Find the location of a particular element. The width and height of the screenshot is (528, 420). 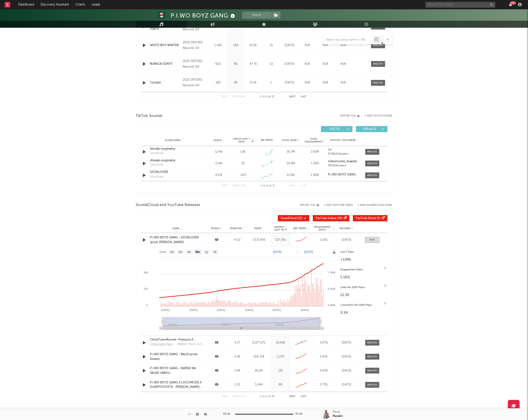

div: P.I.WO BOYZ GANG - BALIA (prod. Sinato) is located at coordinates (177, 357).